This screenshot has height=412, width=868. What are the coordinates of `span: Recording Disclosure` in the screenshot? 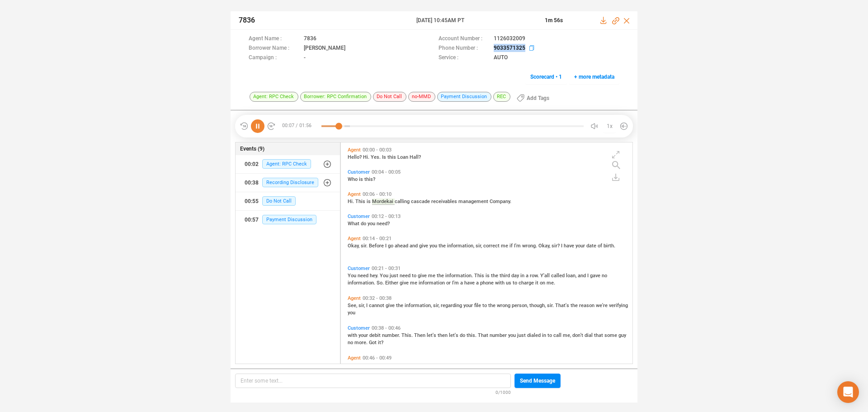 It's located at (290, 182).